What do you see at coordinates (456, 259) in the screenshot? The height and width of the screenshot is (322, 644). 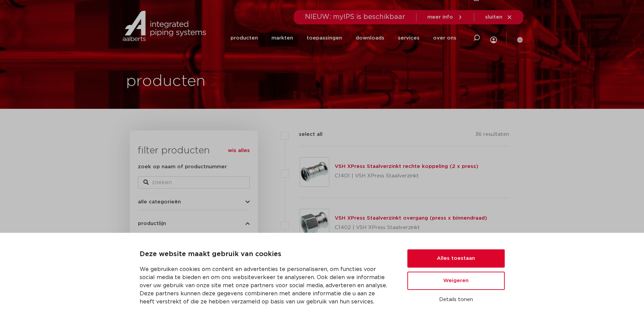 I see `button: Alles toestaan` at bounding box center [456, 259].